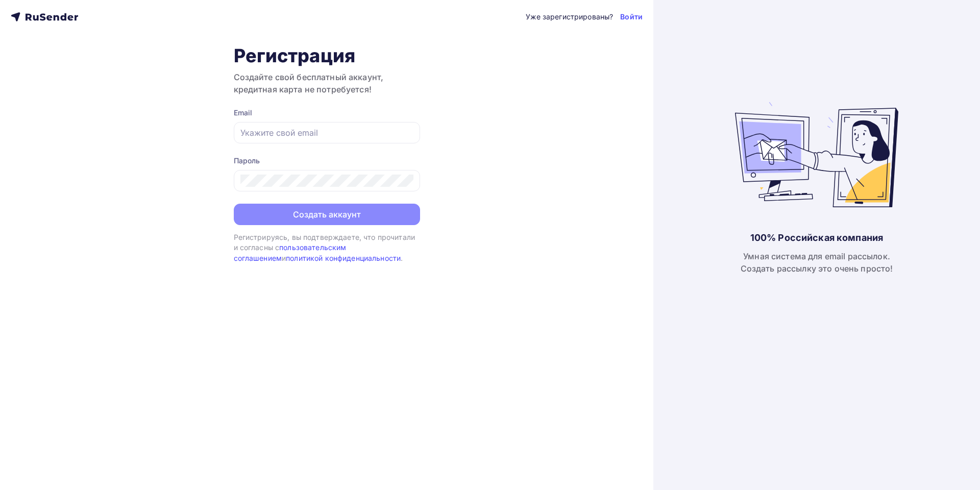  Describe the element at coordinates (817, 238) in the screenshot. I see `div: 100% Российская компания` at that location.